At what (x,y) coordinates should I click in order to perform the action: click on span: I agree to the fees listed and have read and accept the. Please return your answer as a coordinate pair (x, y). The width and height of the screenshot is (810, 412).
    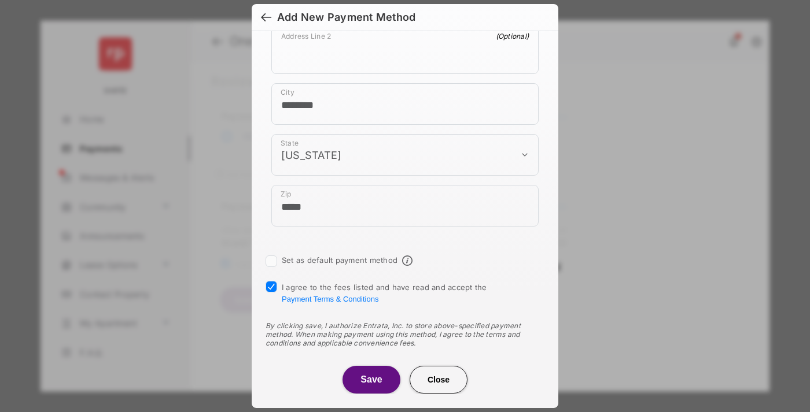
    Looking at the image, I should click on (384, 293).